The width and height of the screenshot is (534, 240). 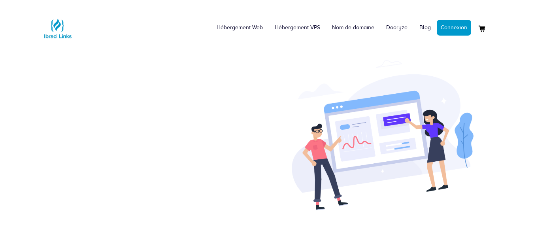 I want to click on a: Connexion, so click(x=453, y=28).